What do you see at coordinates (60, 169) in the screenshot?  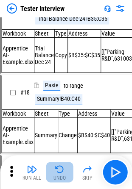 I see `img: Undo` at bounding box center [60, 169].